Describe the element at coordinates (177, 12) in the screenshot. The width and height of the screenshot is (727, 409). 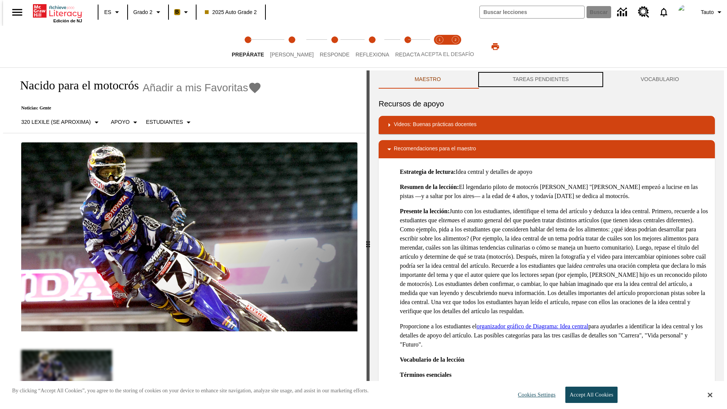
I see `span: B` at that location.